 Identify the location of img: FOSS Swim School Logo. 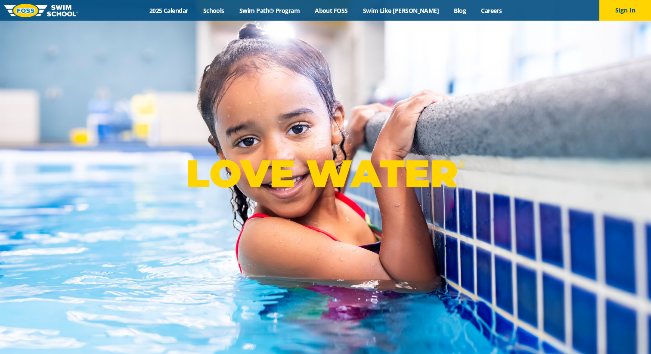
(41, 10).